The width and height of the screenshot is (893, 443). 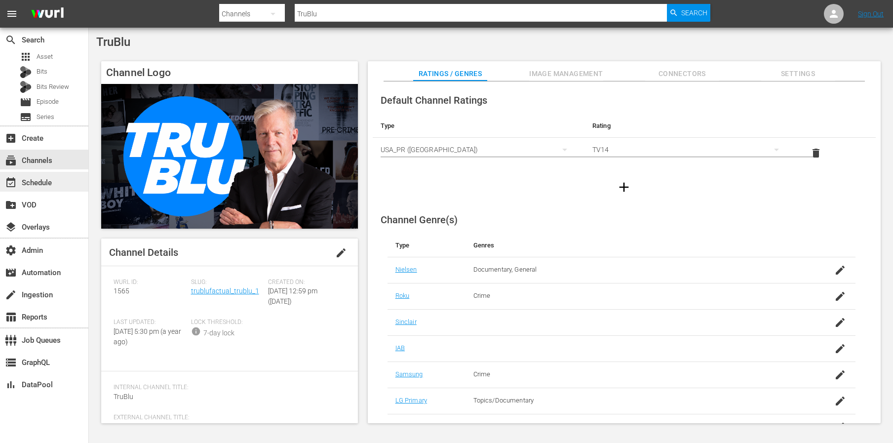 What do you see at coordinates (229, 73) in the screenshot?
I see `h4: Channel Logo` at bounding box center [229, 73].